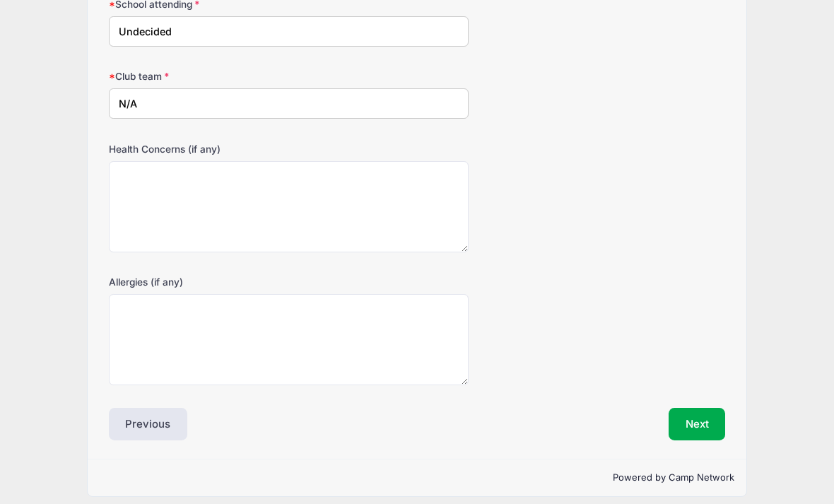  Describe the element at coordinates (697, 424) in the screenshot. I see `button: Next` at that location.